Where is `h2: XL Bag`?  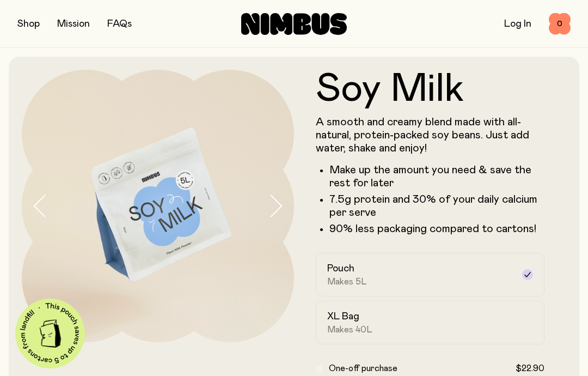 h2: XL Bag is located at coordinates (343, 317).